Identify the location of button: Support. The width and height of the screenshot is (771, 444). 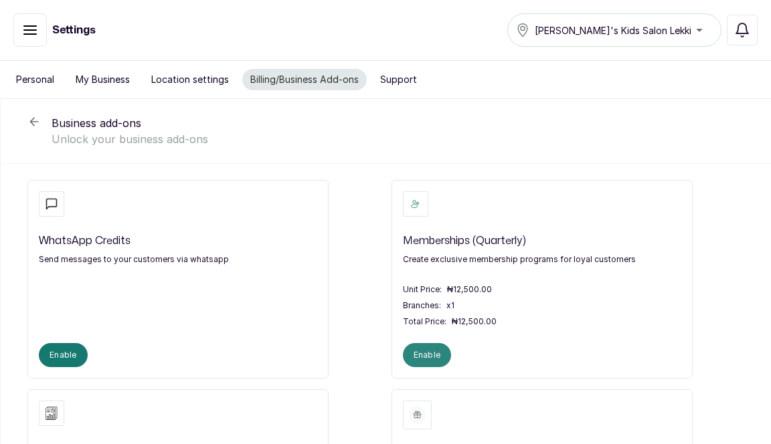
(398, 80).